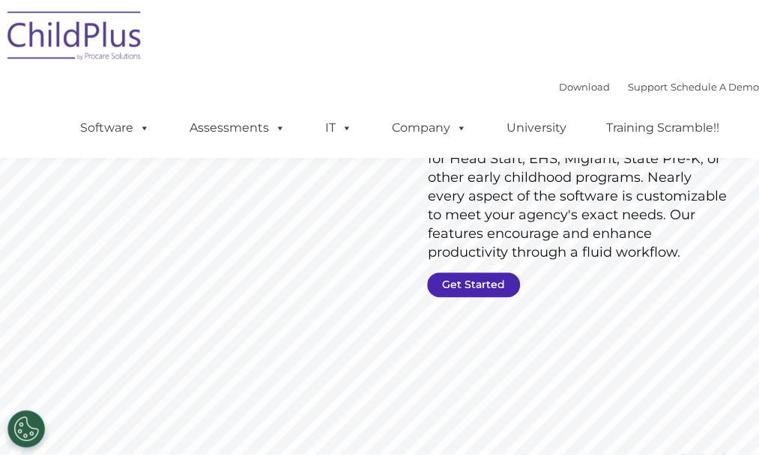 This screenshot has height=455, width=759. Describe the element at coordinates (579, 196) in the screenshot. I see `rs-layer: ChildPlus is an all-in-one software solution for Head Start, EHS, Migrant, State Pre-K, or other ...` at that location.